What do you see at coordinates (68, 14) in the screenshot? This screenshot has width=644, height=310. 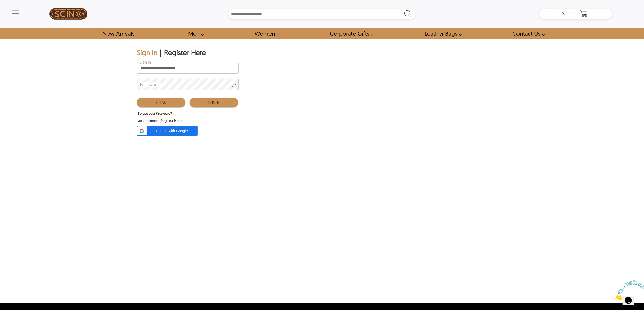 I see `img: SCIN` at bounding box center [68, 14].